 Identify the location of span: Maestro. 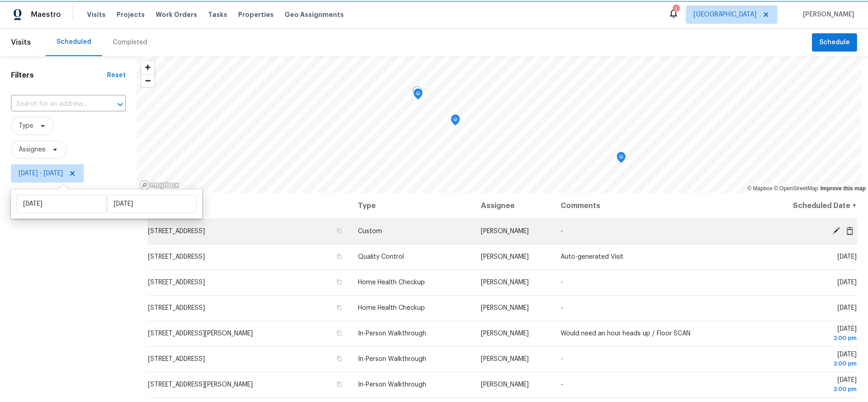
(46, 15).